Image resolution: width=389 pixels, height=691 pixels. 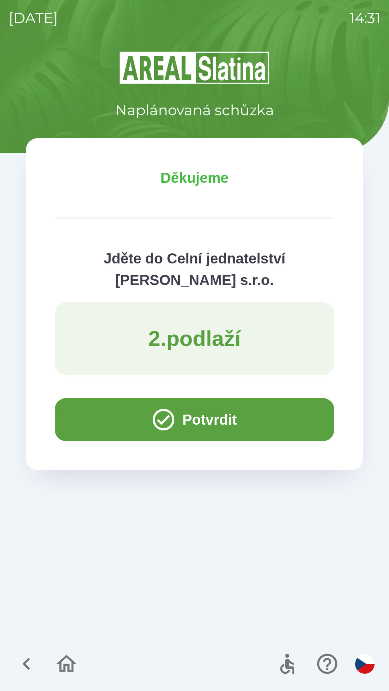 I want to click on p: Děkujeme, so click(x=194, y=178).